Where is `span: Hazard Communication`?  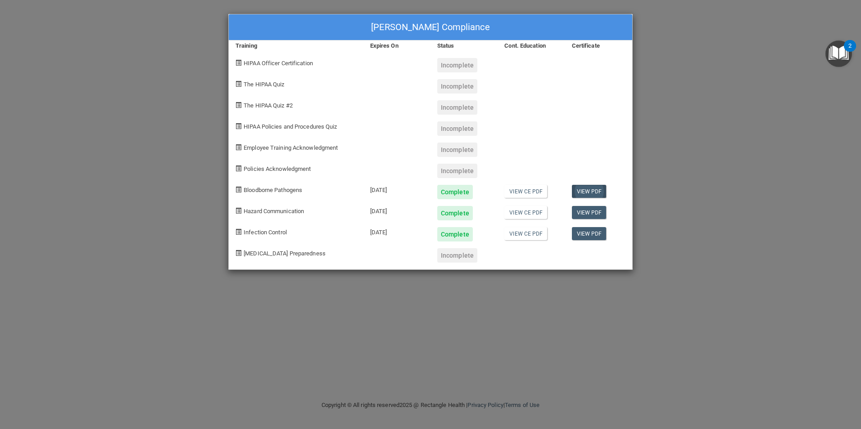
span: Hazard Communication is located at coordinates (274, 211).